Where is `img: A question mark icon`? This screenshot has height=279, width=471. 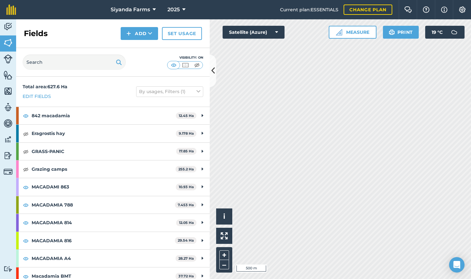 img: A question mark icon is located at coordinates (426, 10).